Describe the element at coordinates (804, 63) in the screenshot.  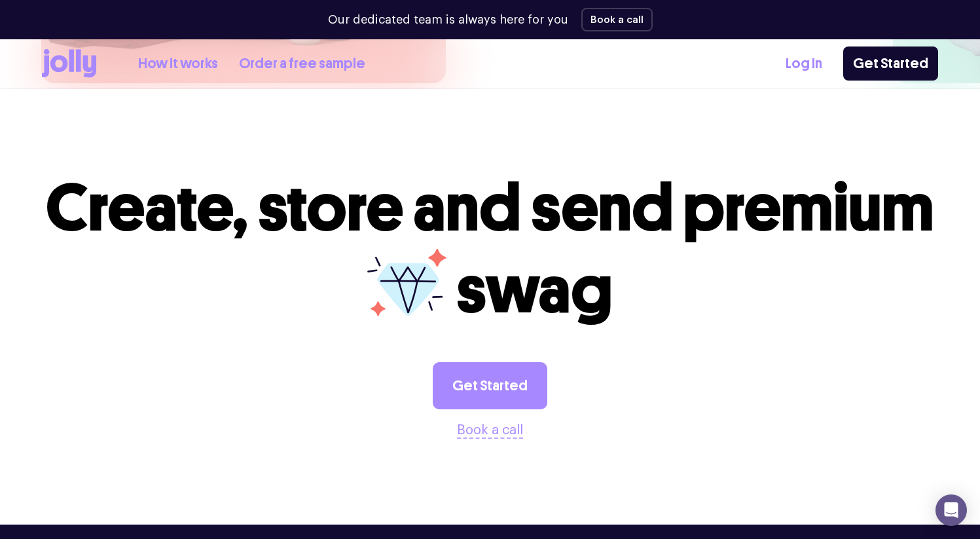
I see `a: Log In` at that location.